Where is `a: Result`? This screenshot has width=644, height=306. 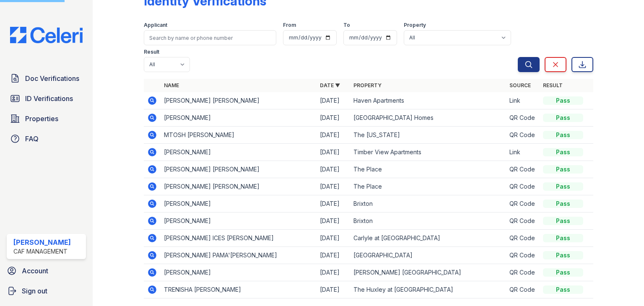 a: Result is located at coordinates (552, 85).